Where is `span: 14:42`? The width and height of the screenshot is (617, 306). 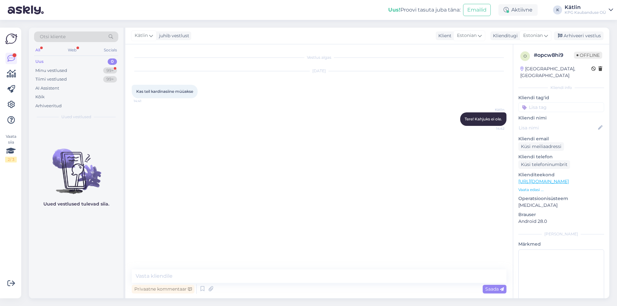 span: 14:42 is located at coordinates (492, 128).